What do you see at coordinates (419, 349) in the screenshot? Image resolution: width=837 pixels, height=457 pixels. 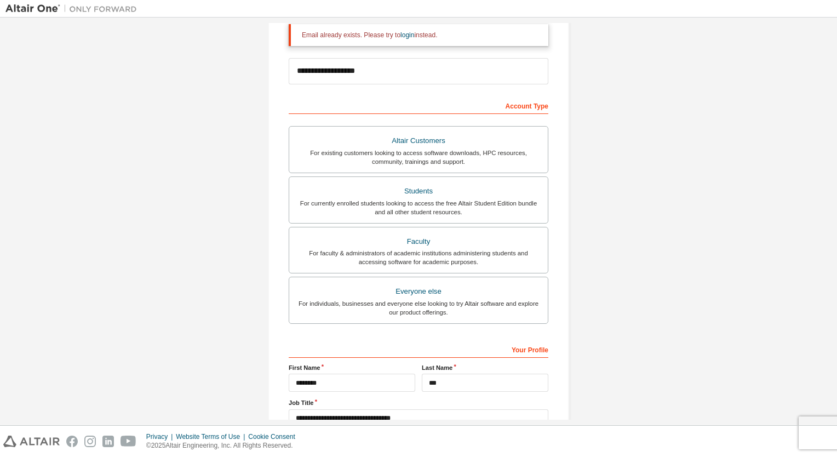 I see `div: Your Profile` at bounding box center [419, 349].